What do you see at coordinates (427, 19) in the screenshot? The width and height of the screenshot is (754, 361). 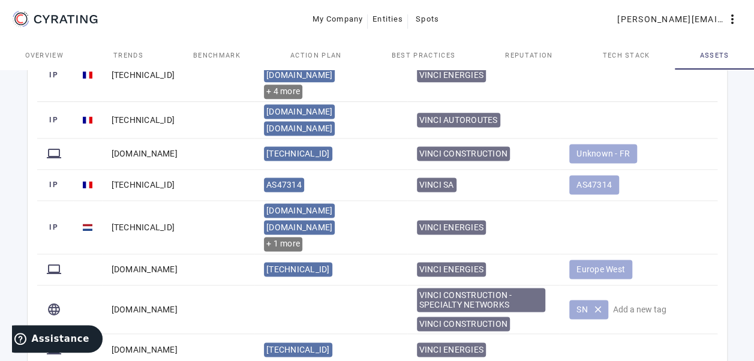 I see `button: Spots` at bounding box center [427, 19].